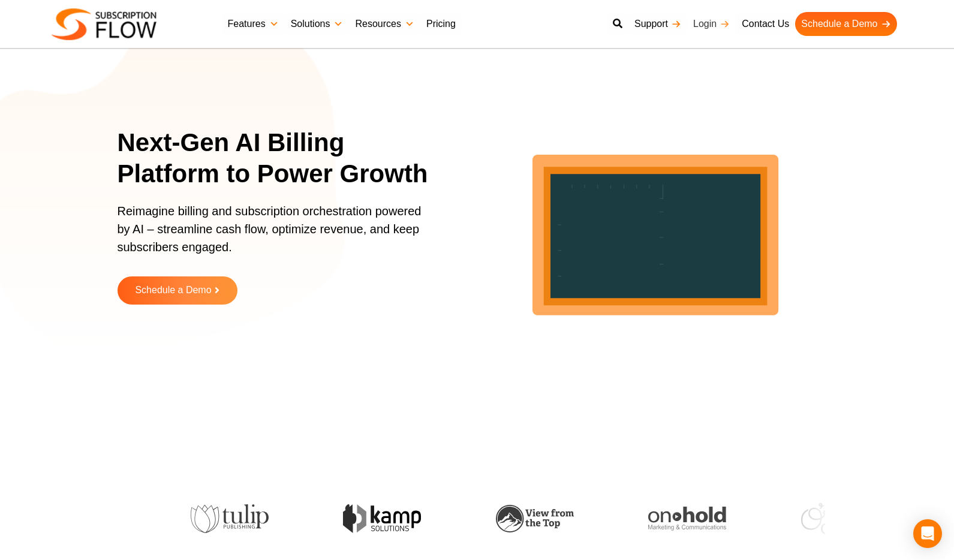 Image resolution: width=954 pixels, height=560 pixels. I want to click on a: Resources, so click(384, 24).